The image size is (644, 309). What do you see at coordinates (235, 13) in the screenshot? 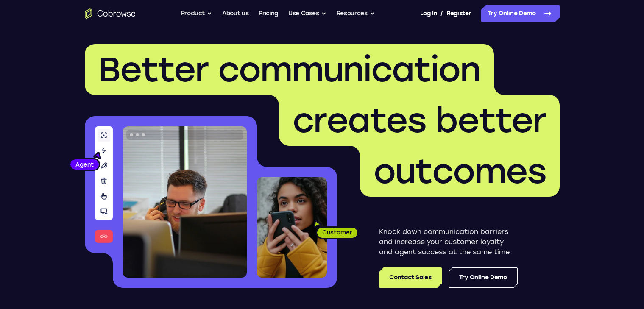
I see `a: About us` at bounding box center [235, 13].